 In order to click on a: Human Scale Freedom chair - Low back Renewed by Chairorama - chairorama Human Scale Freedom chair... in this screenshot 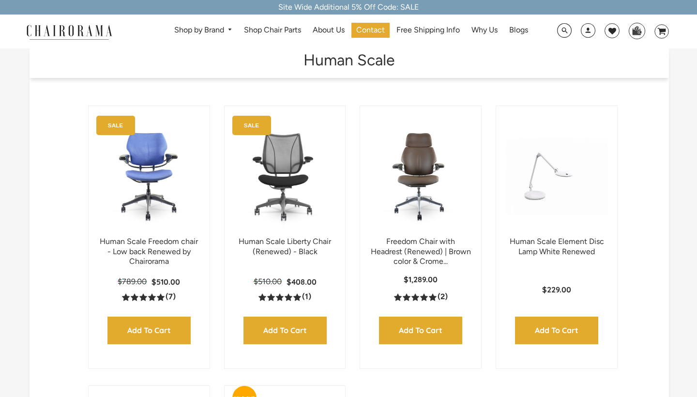, I will do `click(149, 176)`.